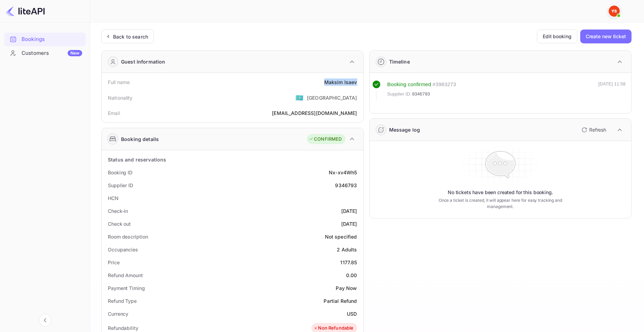 This screenshot has height=332, width=644. Describe the element at coordinates (127, 237) in the screenshot. I see `div: Room description` at that location.